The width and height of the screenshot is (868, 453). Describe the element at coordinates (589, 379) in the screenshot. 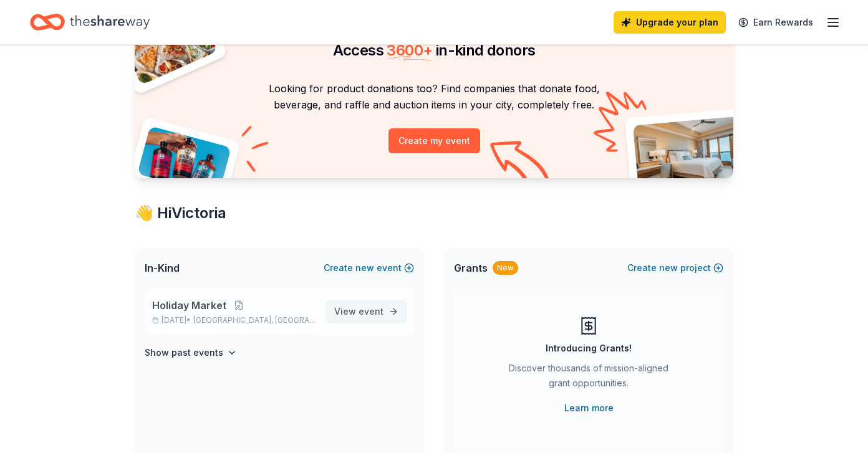

I see `div: Discover thousands of mission-aligned grant opportunities.` at that location.